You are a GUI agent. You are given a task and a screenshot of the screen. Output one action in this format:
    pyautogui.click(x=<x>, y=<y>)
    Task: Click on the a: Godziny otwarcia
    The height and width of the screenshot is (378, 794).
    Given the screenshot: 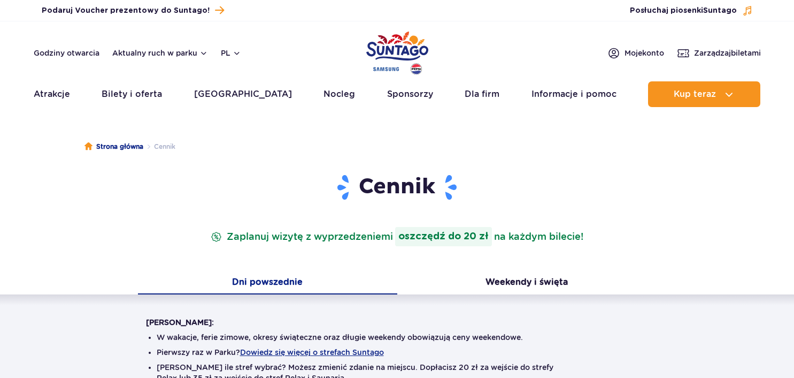 What is the action you would take?
    pyautogui.click(x=66, y=53)
    